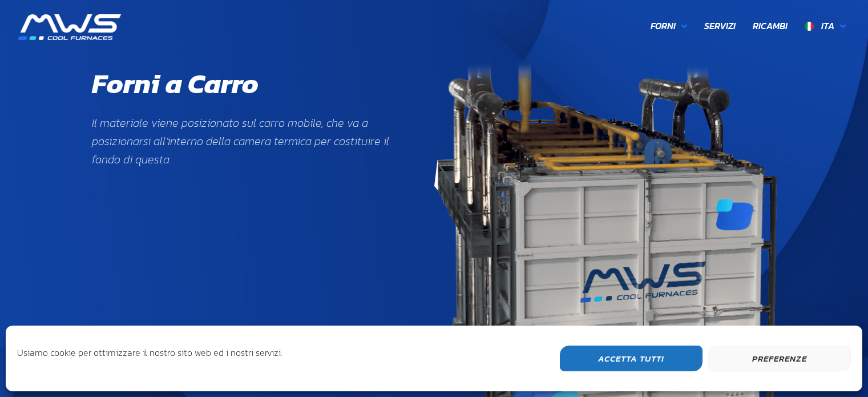 The image size is (868, 397). What do you see at coordinates (175, 84) in the screenshot?
I see `h1: Forni a Carro` at bounding box center [175, 84].